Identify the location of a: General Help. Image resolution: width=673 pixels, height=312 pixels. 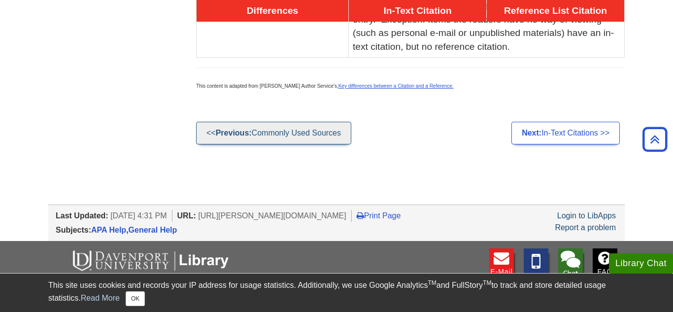
(153, 230).